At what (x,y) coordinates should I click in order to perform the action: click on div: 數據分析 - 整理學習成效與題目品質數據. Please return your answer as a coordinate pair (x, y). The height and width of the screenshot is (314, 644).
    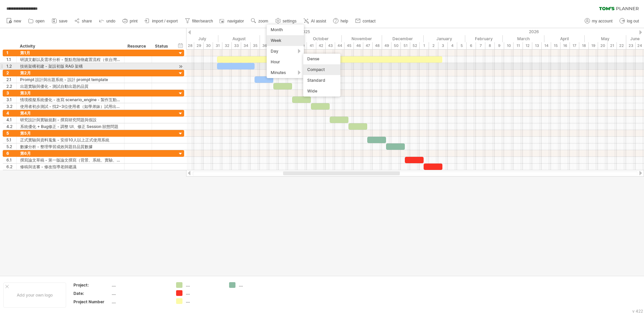
    Looking at the image, I should click on (70, 146).